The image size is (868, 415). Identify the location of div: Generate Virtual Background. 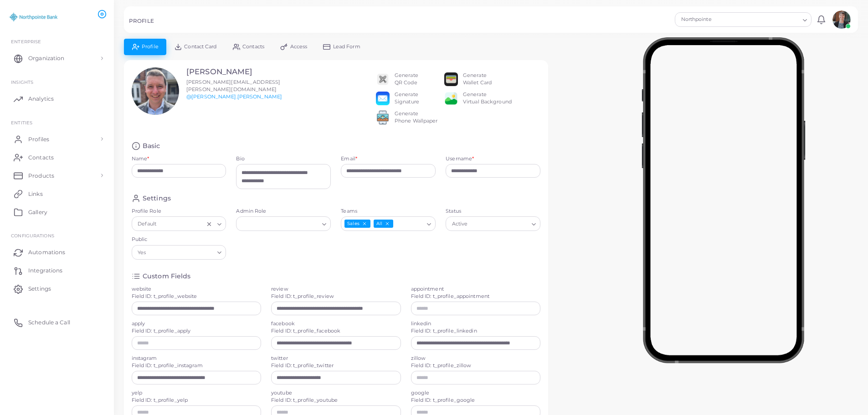
(487, 99).